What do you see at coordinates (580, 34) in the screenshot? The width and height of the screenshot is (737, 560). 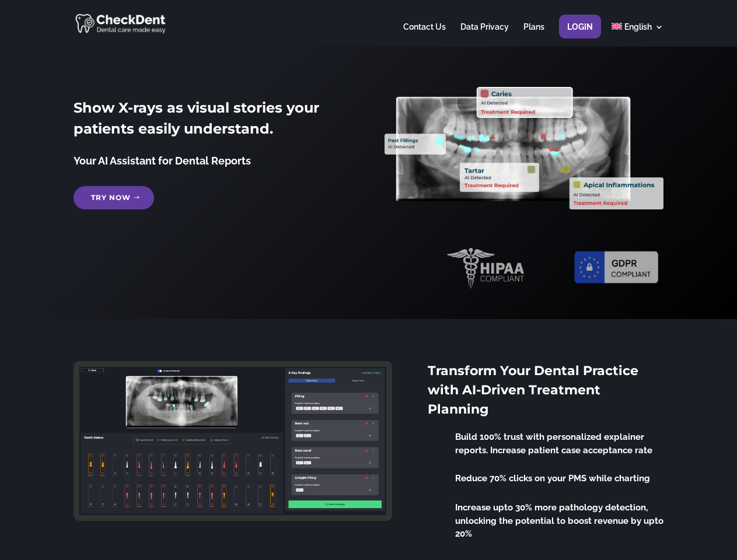 I see `a: Login` at bounding box center [580, 34].